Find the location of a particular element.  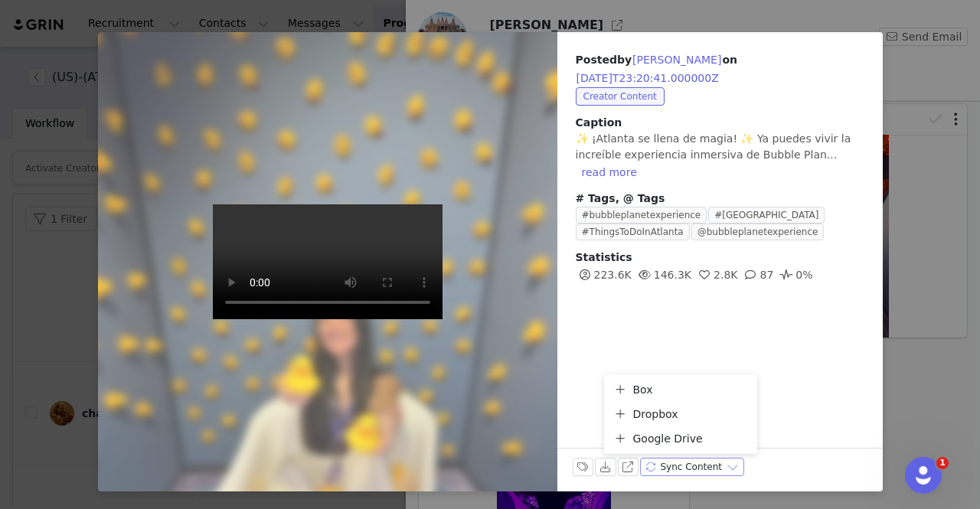

span: @bubbleplanetexperience is located at coordinates (758, 232).